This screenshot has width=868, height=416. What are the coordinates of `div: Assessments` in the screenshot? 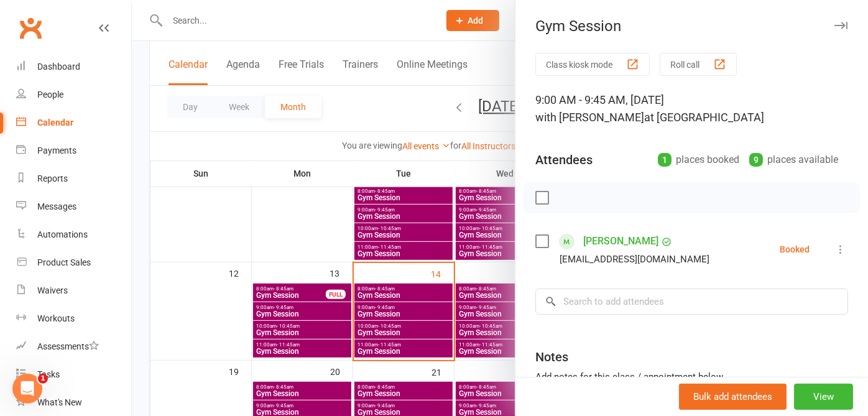 It's located at (68, 346).